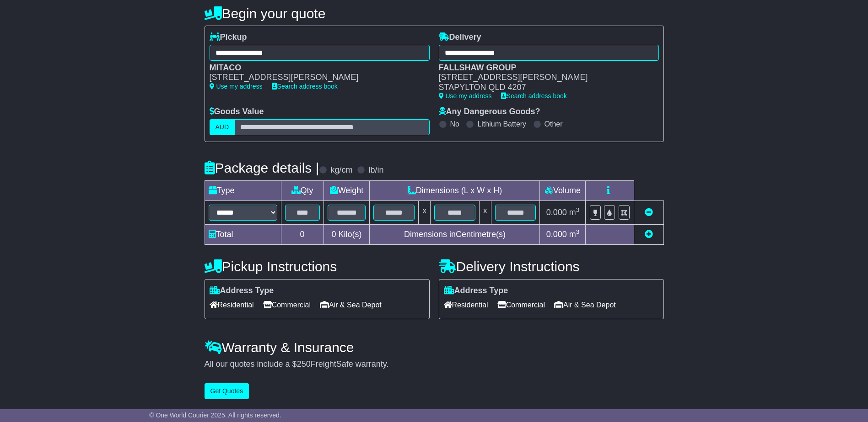 The height and width of the screenshot is (422, 868). Describe the element at coordinates (304, 364) in the screenshot. I see `span: 250` at that location.